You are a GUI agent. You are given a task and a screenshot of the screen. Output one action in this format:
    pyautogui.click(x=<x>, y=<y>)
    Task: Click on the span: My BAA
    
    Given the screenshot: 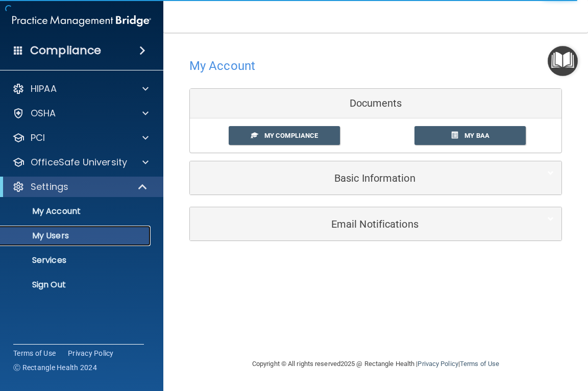 What is the action you would take?
    pyautogui.click(x=476, y=136)
    